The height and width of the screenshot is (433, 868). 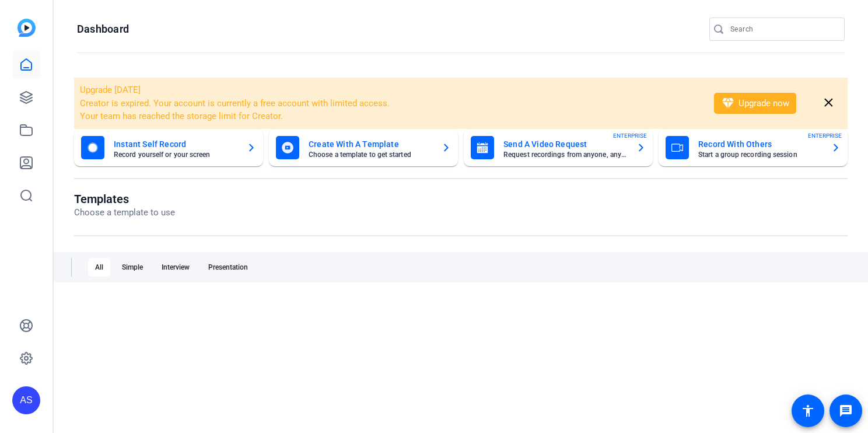 What do you see at coordinates (760, 155) in the screenshot?
I see `mat-card-subtitle: Start a group recording session` at bounding box center [760, 155].